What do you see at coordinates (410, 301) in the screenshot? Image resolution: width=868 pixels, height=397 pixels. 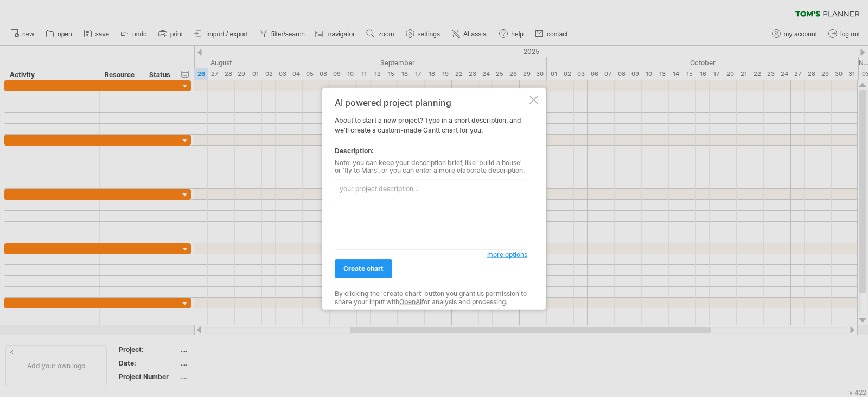 I see `a: OpenAI` at bounding box center [410, 301].